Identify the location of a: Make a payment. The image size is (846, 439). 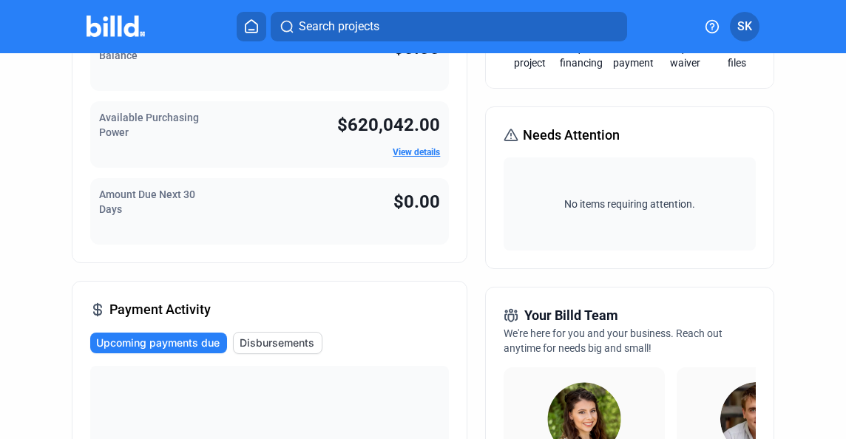
(633, 55).